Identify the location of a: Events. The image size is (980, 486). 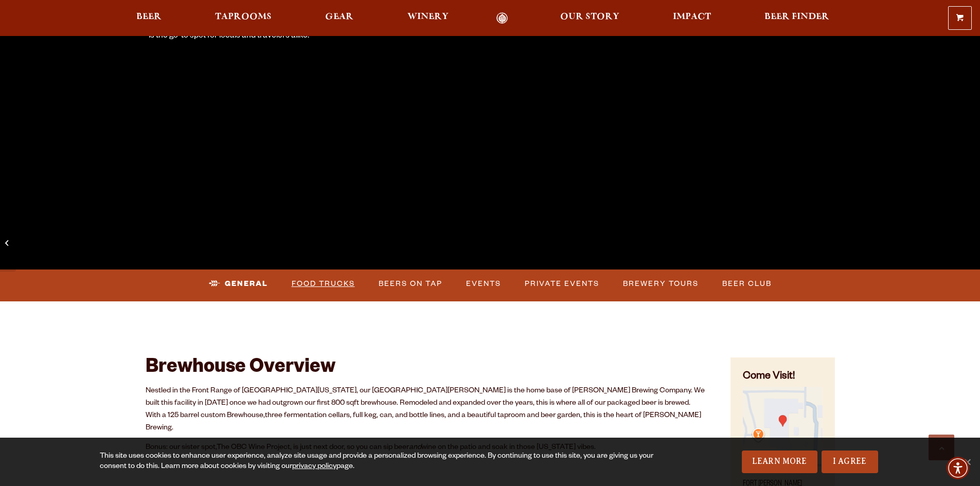
(484, 284).